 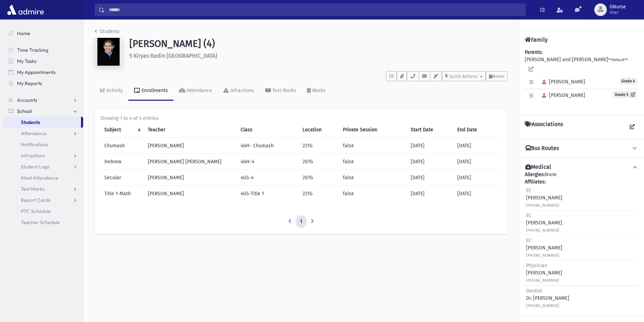 I want to click on a: 1, so click(x=301, y=222).